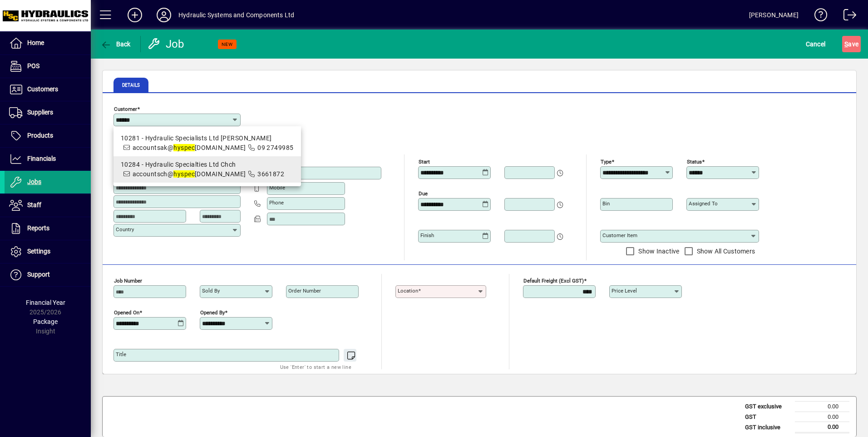  I want to click on a: Settings, so click(47, 252).